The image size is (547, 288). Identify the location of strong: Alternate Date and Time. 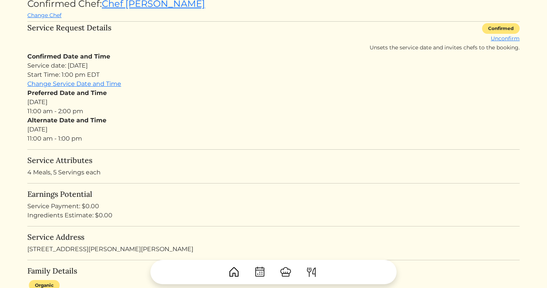
(67, 120).